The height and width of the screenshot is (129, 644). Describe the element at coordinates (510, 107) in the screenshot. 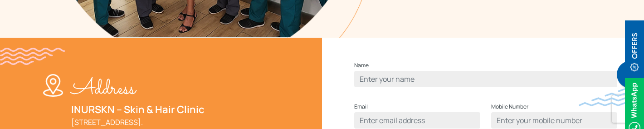

I see `label: Mobile Number` at that location.